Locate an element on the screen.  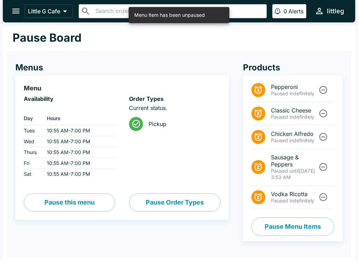
button: Pause this menu is located at coordinates (69, 202).